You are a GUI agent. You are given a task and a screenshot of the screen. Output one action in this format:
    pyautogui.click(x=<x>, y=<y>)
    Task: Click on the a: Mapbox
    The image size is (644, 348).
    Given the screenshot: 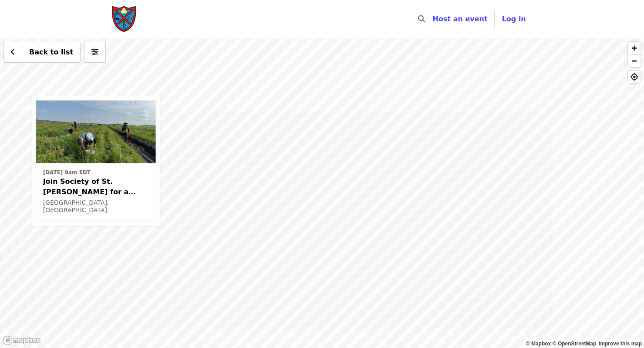 What is the action you would take?
    pyautogui.click(x=538, y=344)
    